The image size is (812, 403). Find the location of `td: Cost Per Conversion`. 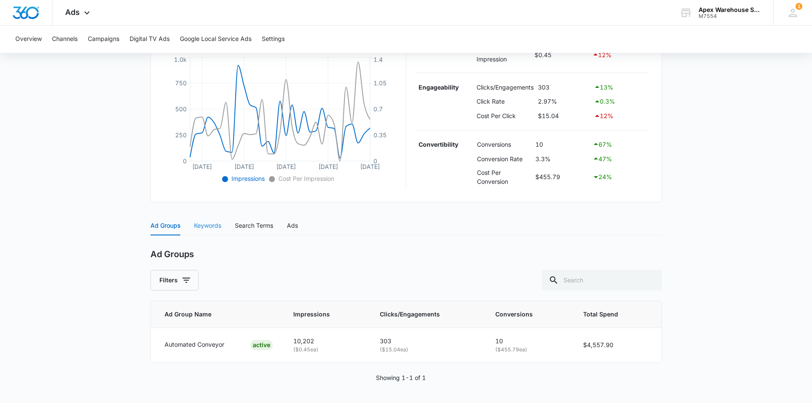

td: Cost Per Conversion is located at coordinates (504, 177).